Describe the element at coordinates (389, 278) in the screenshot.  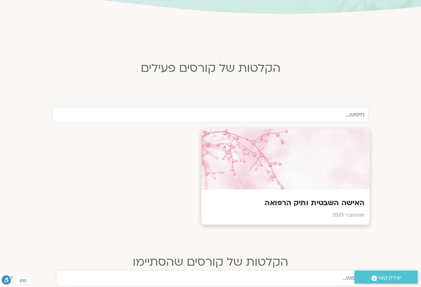
I see `span: יצירת קשר` at that location.